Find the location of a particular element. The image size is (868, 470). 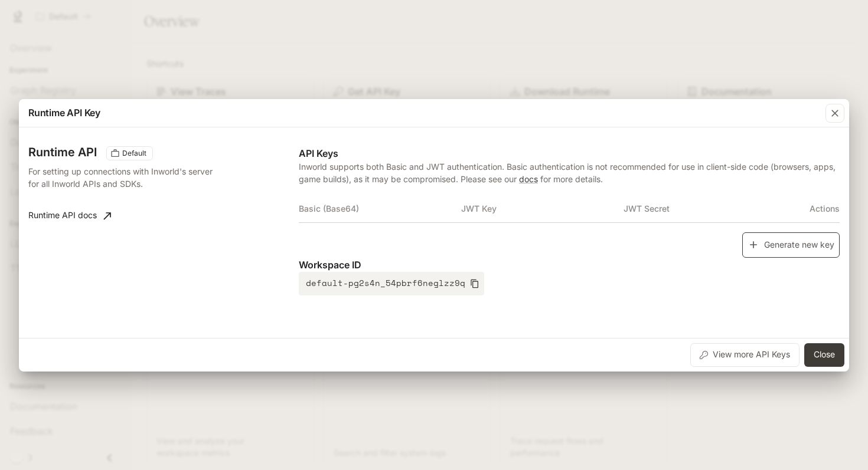

button: default-pg2s4n_54pbrf6neglzz9q is located at coordinates (391, 284).